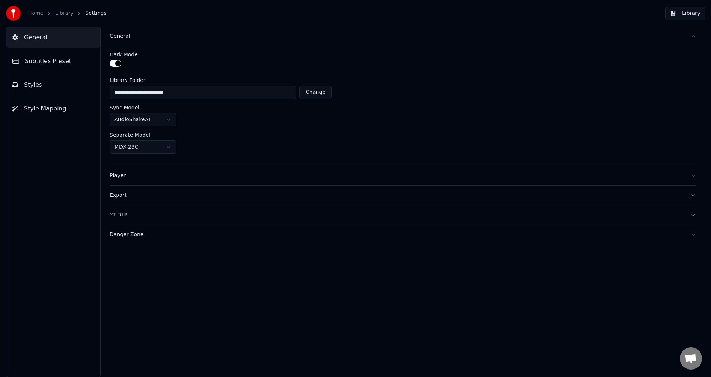 The height and width of the screenshot is (377, 711). I want to click on div: YT-DLP, so click(397, 215).